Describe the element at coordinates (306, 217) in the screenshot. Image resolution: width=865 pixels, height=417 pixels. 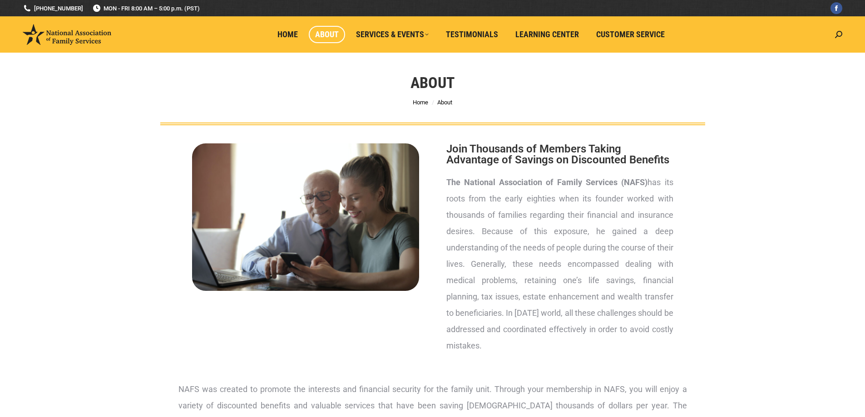
I see `img: About National Association of Family Services` at that location.